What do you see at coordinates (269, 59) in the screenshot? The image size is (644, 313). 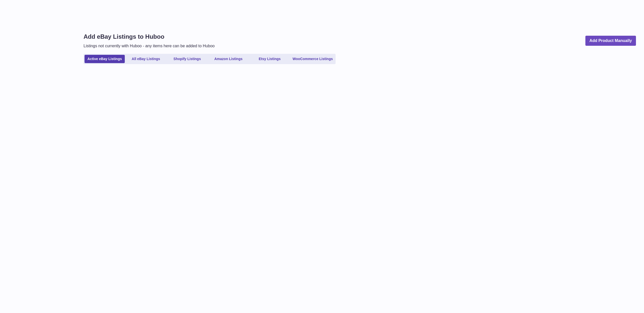 I see `a: Etsy Listings` at bounding box center [269, 59].